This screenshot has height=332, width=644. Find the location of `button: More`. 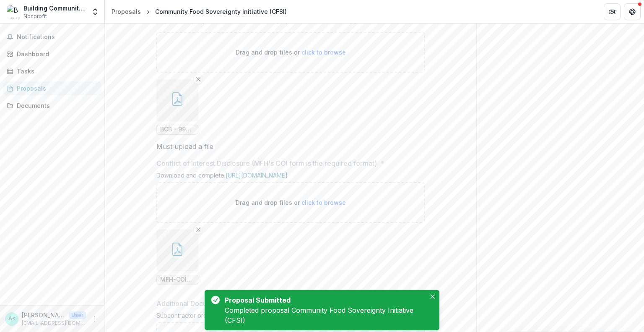

button: More is located at coordinates (94, 319).